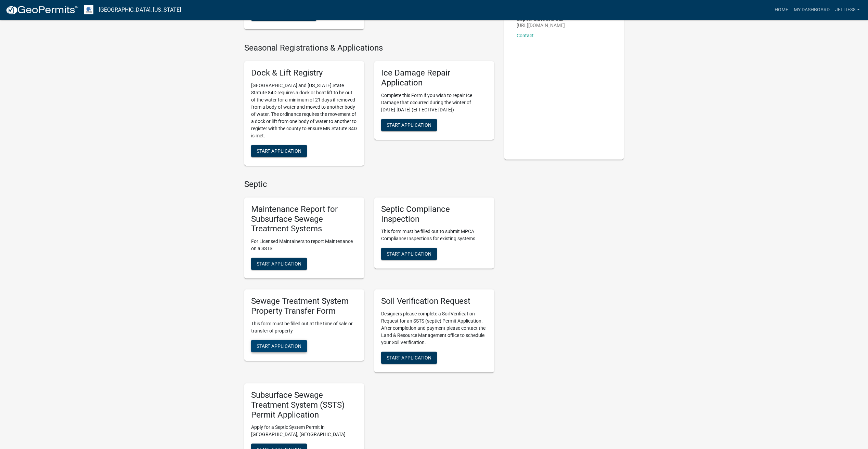 The width and height of the screenshot is (868, 449). I want to click on a: jellie38, so click(847, 10).